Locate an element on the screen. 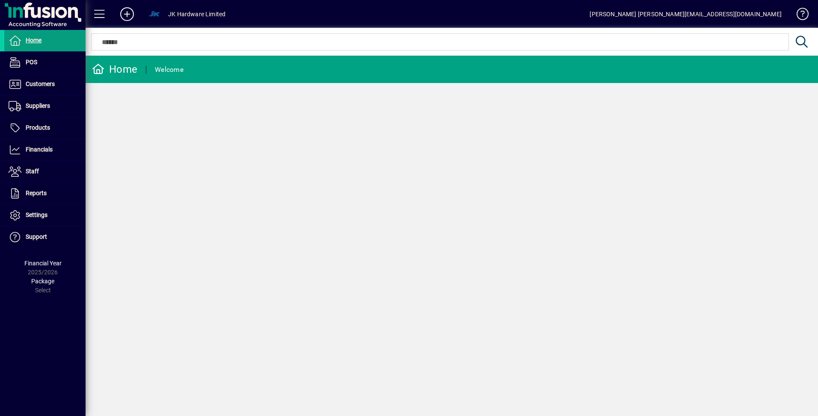  a: Financials is located at coordinates (45, 150).